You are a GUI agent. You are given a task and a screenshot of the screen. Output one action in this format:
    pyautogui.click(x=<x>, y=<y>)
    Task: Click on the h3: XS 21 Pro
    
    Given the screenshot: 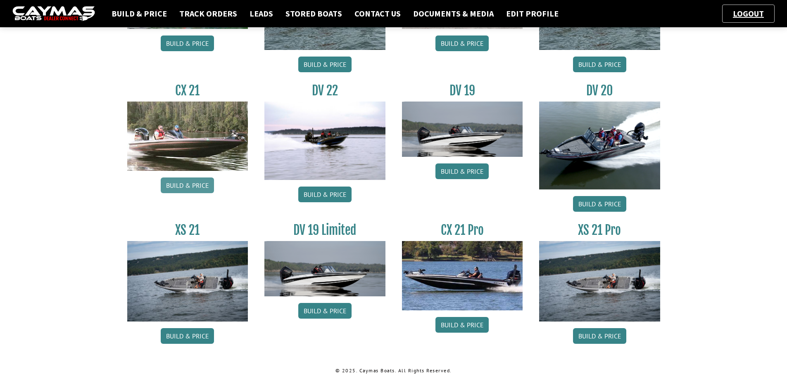 What is the action you would take?
    pyautogui.click(x=599, y=230)
    